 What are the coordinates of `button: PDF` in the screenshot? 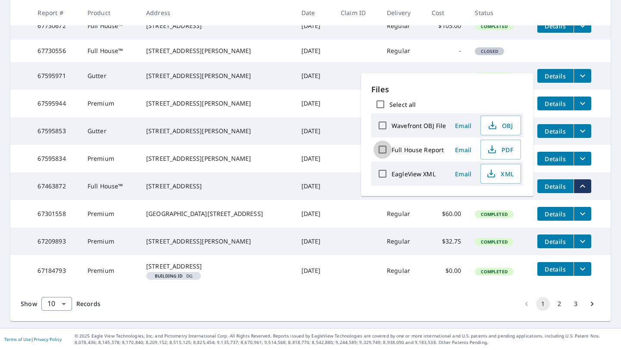 It's located at (501, 150).